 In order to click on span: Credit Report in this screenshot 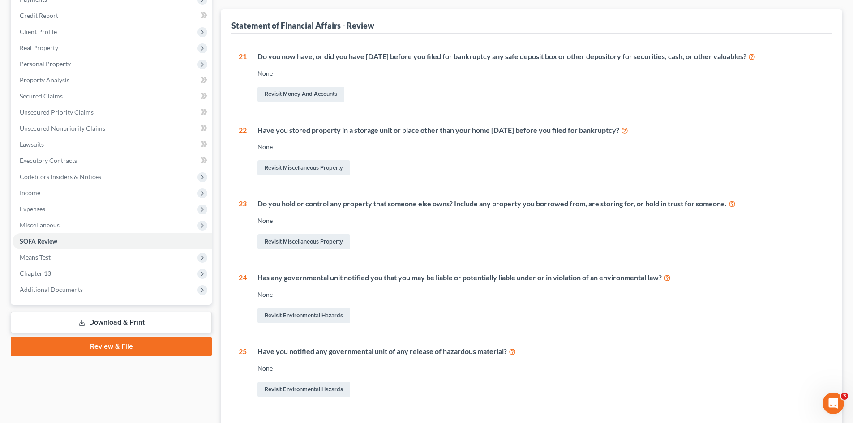, I will do `click(39, 15)`.